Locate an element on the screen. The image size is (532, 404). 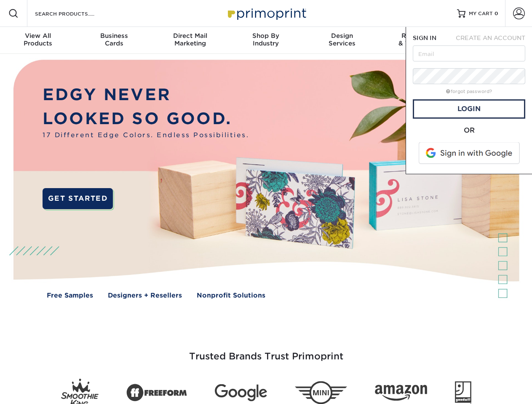
div: OR is located at coordinates (469, 130).